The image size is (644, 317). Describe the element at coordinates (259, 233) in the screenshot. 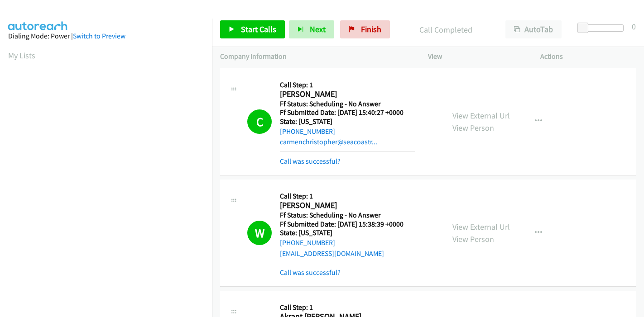

I see `h1: W` at that location.